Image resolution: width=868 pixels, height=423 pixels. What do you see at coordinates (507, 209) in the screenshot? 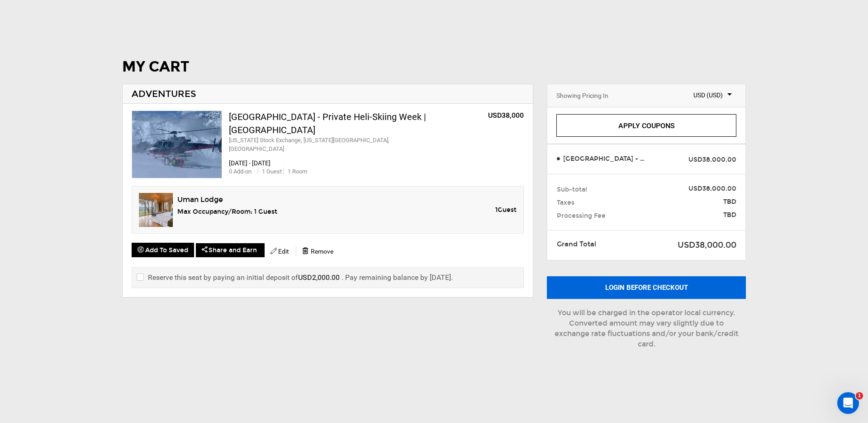
I see `span: Guest` at bounding box center [507, 209].